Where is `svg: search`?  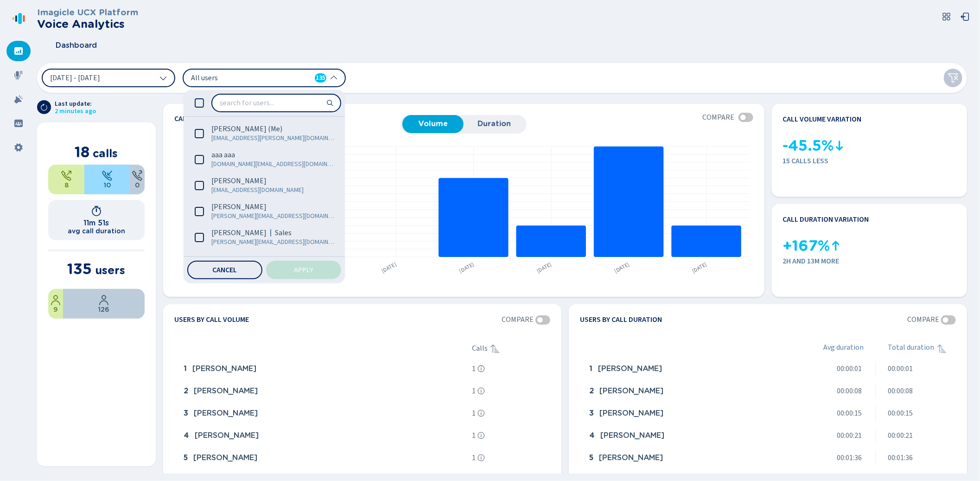 svg: search is located at coordinates (330, 103).